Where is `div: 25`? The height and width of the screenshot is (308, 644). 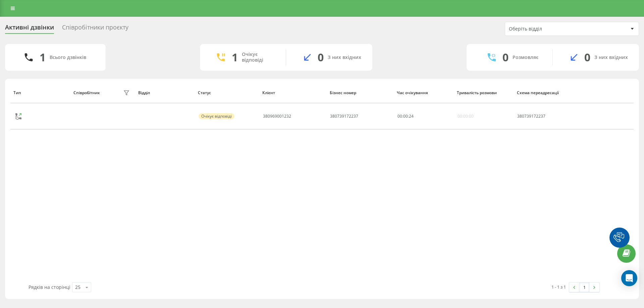
div: 25 is located at coordinates (78, 287).